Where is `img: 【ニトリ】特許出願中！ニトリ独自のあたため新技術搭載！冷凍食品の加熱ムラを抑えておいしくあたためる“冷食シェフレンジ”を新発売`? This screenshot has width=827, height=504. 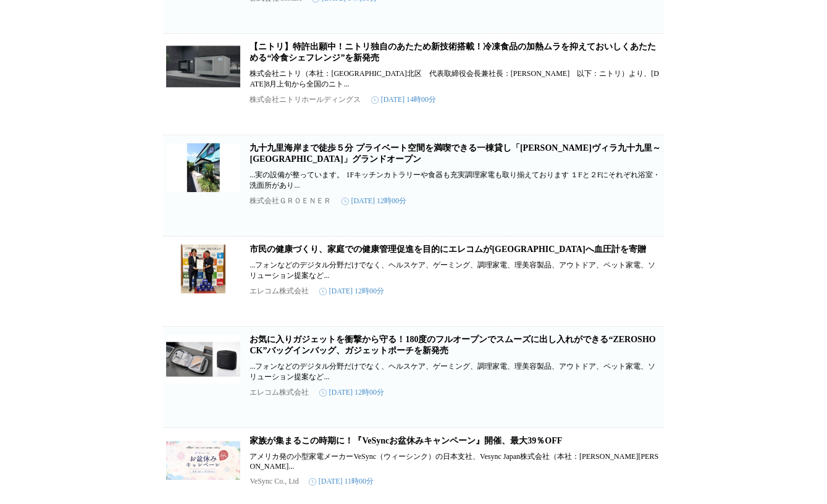 img: 【ニトリ】特許出願中！ニトリ独自のあたため新技術搭載！冷凍食品の加熱ムラを抑えておいしくあたためる“冷食シェフレンジ”を新発売 is located at coordinates (203, 66).